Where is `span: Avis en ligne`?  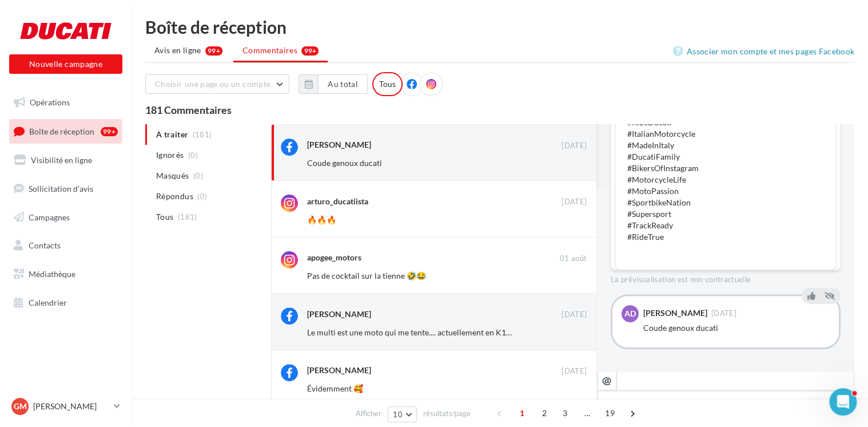 span: Avis en ligne is located at coordinates (178, 50).